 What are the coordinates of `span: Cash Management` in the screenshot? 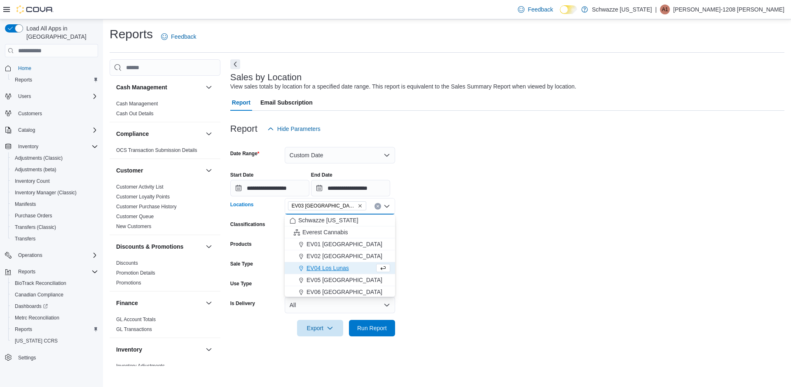 It's located at (137, 104).